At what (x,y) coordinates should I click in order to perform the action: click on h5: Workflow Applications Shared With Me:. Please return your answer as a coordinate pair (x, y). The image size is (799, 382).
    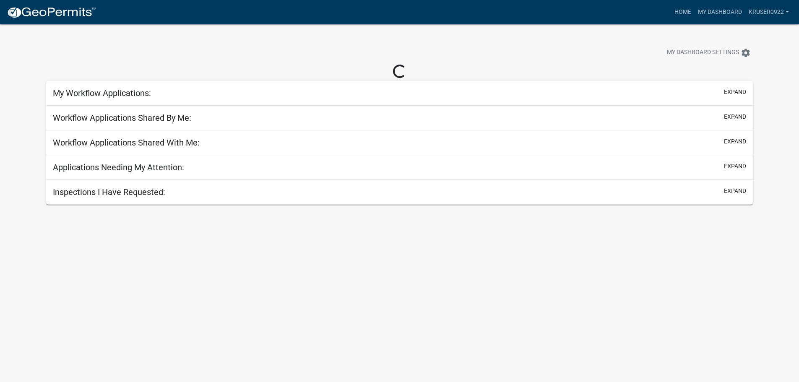
    Looking at the image, I should click on (126, 143).